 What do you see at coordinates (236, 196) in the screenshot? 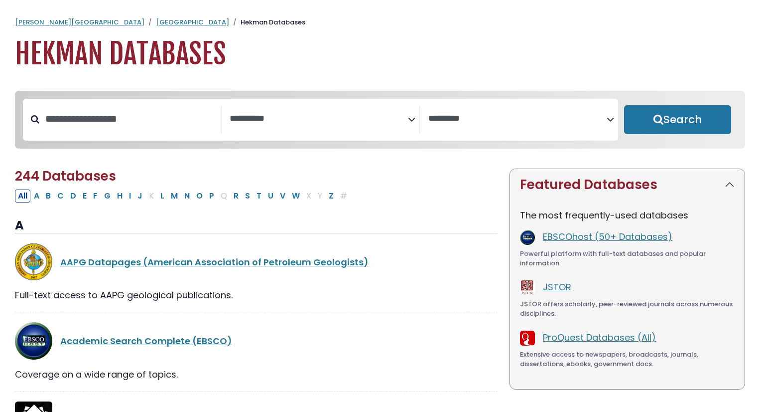
I see `button: Filter Results R` at bounding box center [236, 196].